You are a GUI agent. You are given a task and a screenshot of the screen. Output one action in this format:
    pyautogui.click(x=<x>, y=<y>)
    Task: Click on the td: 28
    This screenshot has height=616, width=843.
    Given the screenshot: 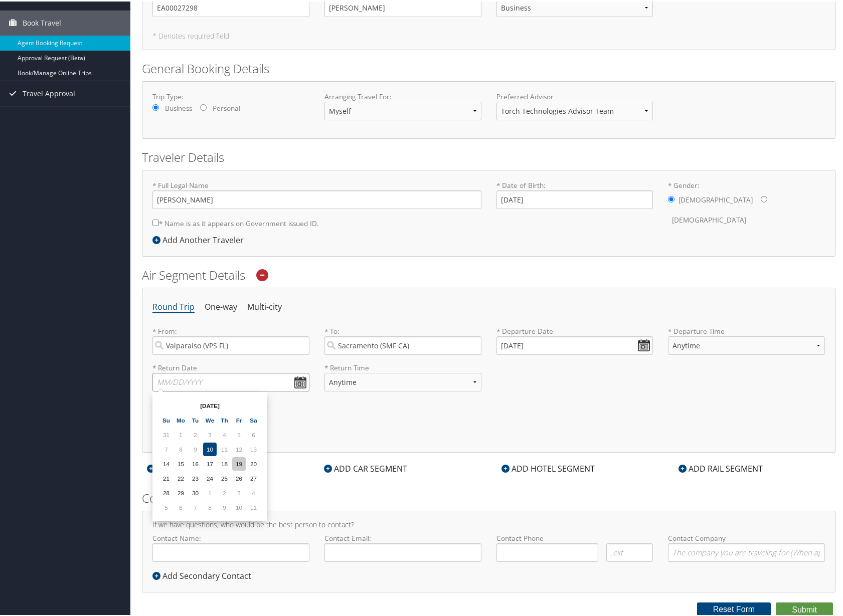 What is the action you would take?
    pyautogui.click(x=166, y=491)
    